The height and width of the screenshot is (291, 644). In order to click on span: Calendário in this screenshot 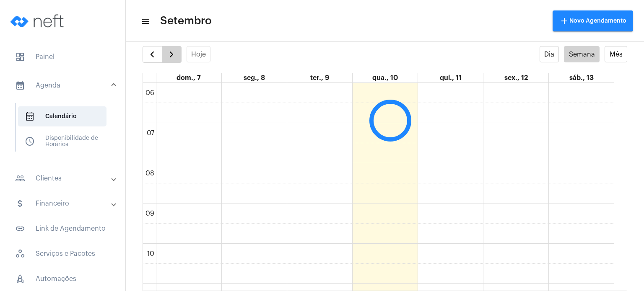, I will do `click(62, 116)`.